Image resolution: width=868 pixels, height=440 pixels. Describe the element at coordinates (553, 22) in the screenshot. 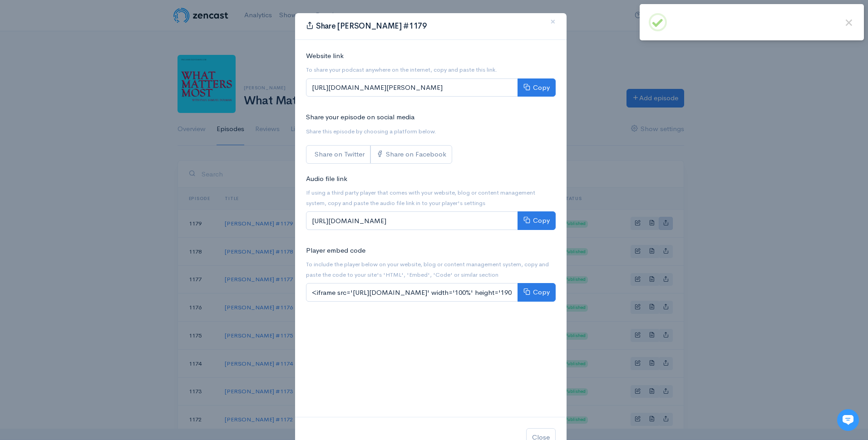

I see `button: Close` at that location.